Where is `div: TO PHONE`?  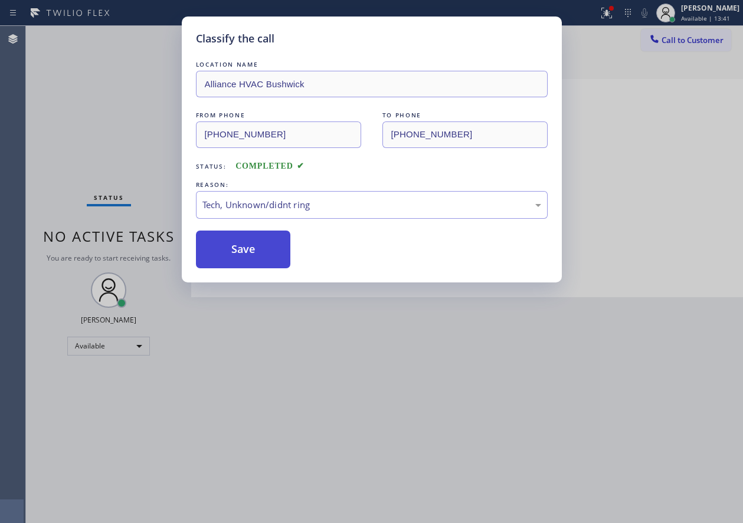 div: TO PHONE is located at coordinates (465, 115).